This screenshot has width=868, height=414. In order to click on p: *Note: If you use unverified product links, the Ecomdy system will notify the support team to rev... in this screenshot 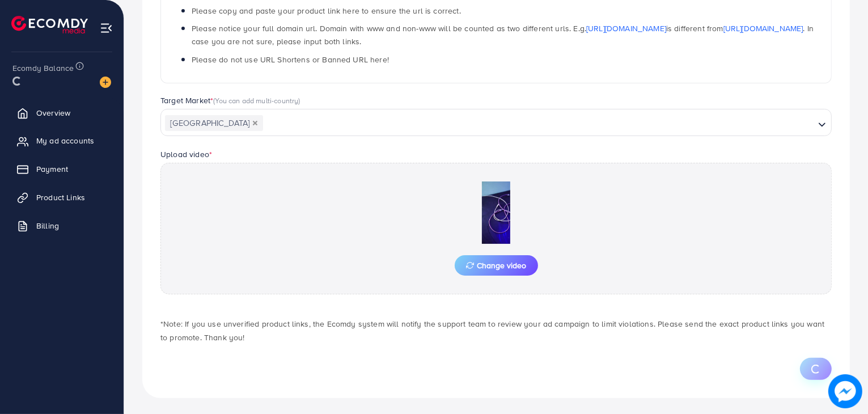, I will do `click(496, 330)`.